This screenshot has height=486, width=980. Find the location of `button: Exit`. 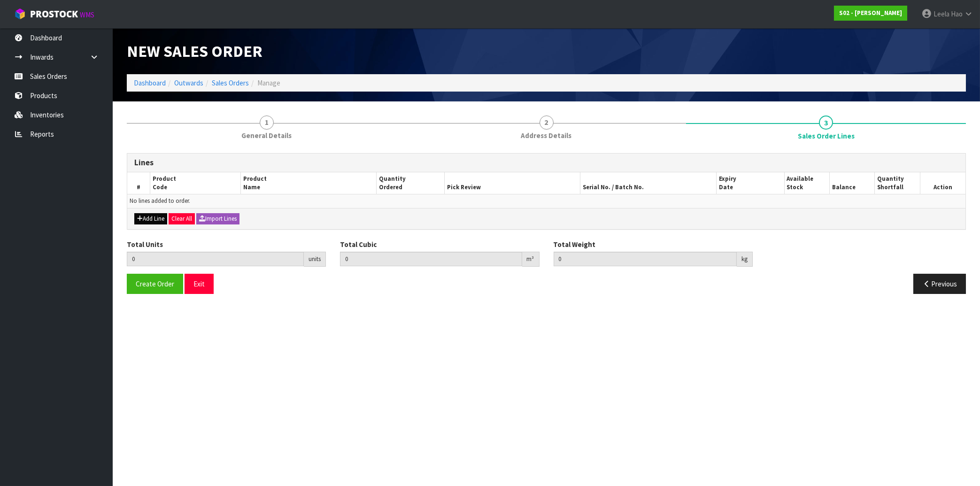

button: Exit is located at coordinates (199, 284).